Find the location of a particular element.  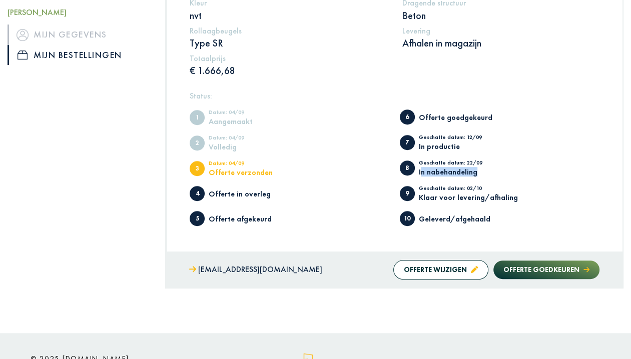

span: In nabehandeling is located at coordinates (407, 168).